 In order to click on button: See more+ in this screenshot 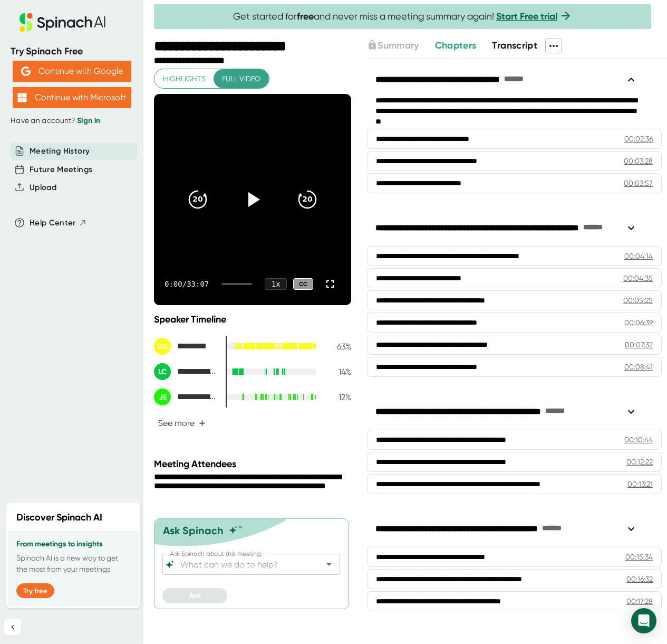, I will do `click(182, 423)`.